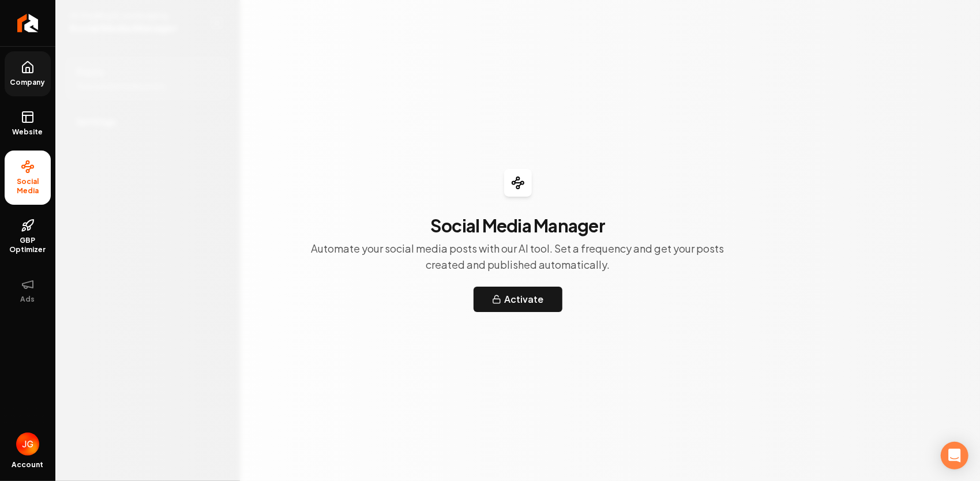  Describe the element at coordinates (28, 82) in the screenshot. I see `span: Company` at that location.